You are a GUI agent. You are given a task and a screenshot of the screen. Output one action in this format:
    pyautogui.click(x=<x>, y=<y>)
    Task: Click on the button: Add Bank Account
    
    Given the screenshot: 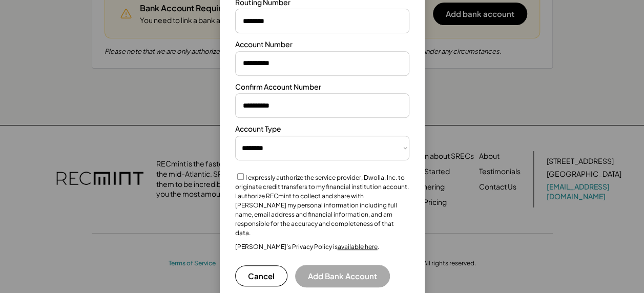 What is the action you would take?
    pyautogui.click(x=342, y=276)
    